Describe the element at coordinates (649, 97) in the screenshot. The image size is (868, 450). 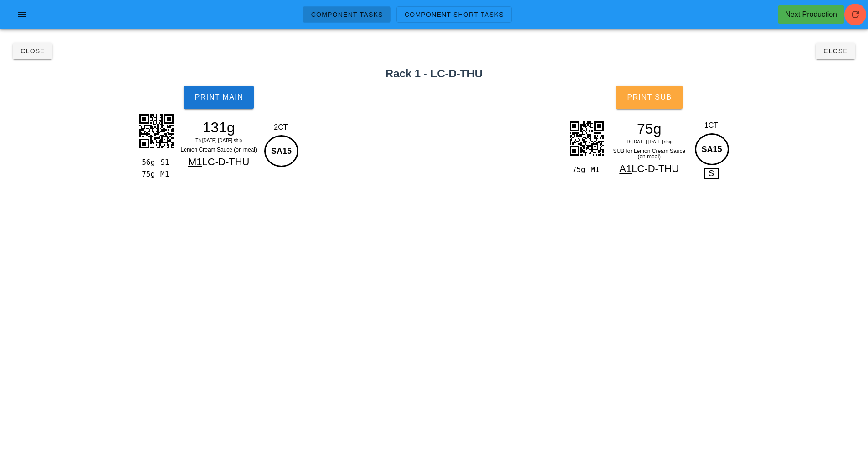
I see `span: Print Sub` at that location.